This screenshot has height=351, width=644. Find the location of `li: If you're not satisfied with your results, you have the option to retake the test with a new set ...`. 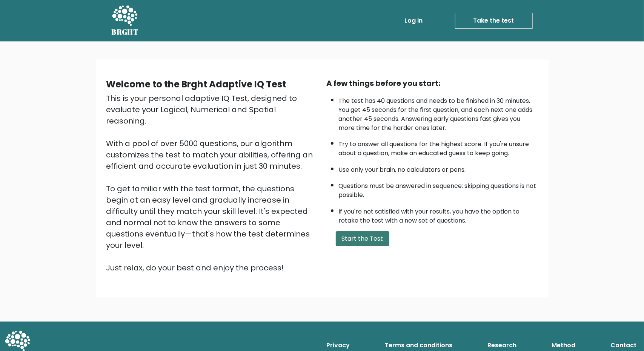

li: If you're not satisfied with your results, you have the option to retake the test with a new set ... is located at coordinates (439, 214).